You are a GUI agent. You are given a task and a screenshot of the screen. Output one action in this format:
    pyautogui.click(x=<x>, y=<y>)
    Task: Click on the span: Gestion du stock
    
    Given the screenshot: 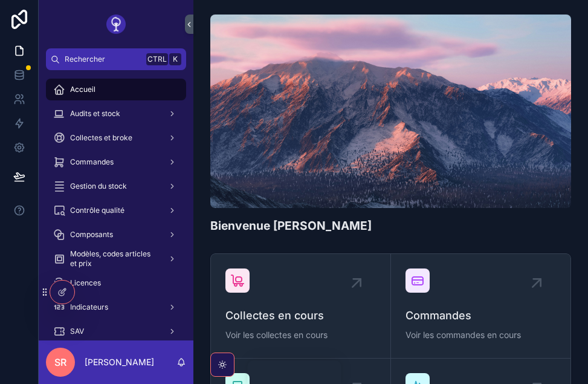 What is the action you would take?
    pyautogui.click(x=99, y=186)
    